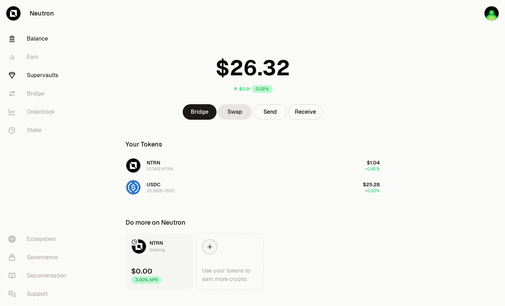 This screenshot has height=306, width=505. Describe the element at coordinates (253, 188) in the screenshot. I see `button: USDC LogoUSDC25.2826 USDC$25.28+0.00%` at that location.